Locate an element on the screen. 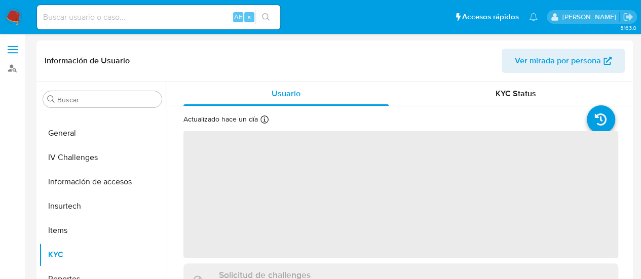 The width and height of the screenshot is (641, 279). input: Buscar is located at coordinates (108, 100).